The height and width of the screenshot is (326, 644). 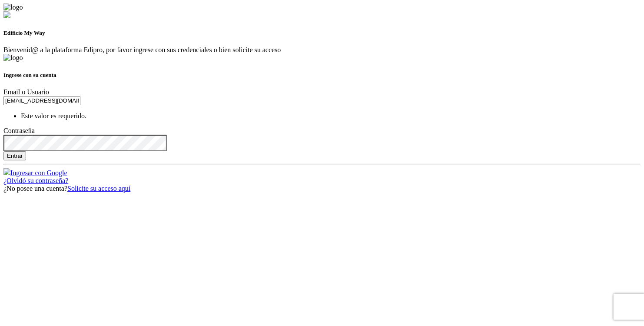 What do you see at coordinates (330, 116) in the screenshot?
I see `li: Este valor es requerido.` at bounding box center [330, 116].